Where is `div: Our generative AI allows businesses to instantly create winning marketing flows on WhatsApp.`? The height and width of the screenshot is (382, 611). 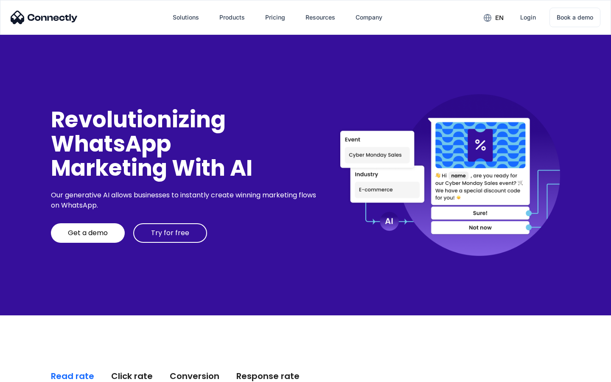
div: Our generative AI allows businesses to instantly create winning marketing flows on WhatsApp. is located at coordinates (185, 200).